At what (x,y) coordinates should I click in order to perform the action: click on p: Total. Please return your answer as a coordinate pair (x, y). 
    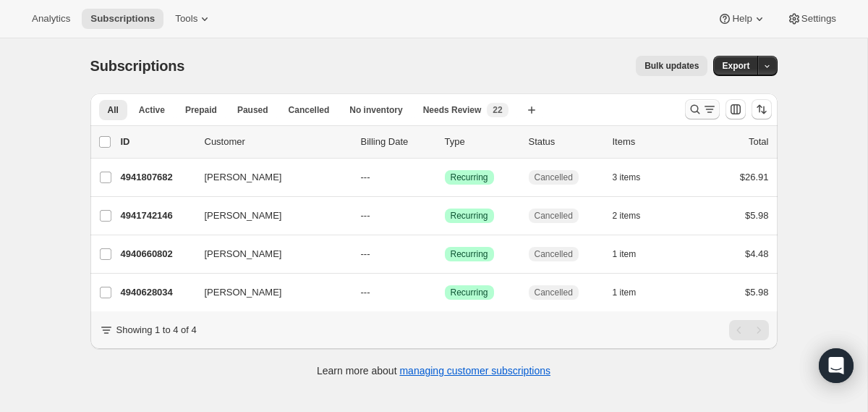
    Looking at the image, I should click on (759, 142).